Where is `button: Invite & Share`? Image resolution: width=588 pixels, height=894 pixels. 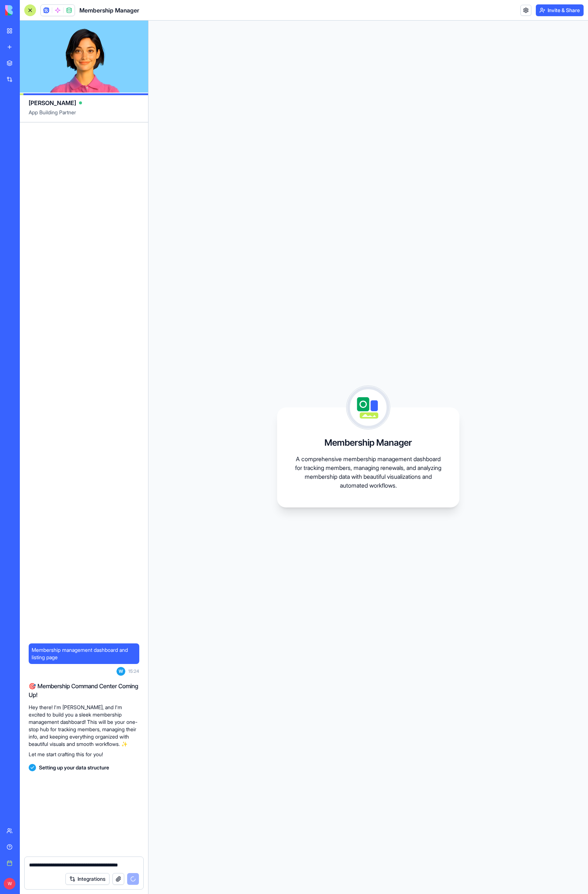 button: Invite & Share is located at coordinates (559, 10).